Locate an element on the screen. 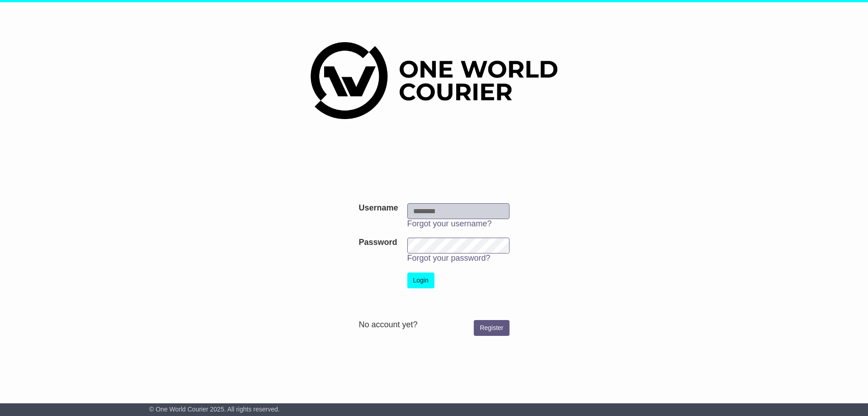  a: Register is located at coordinates (492, 328).